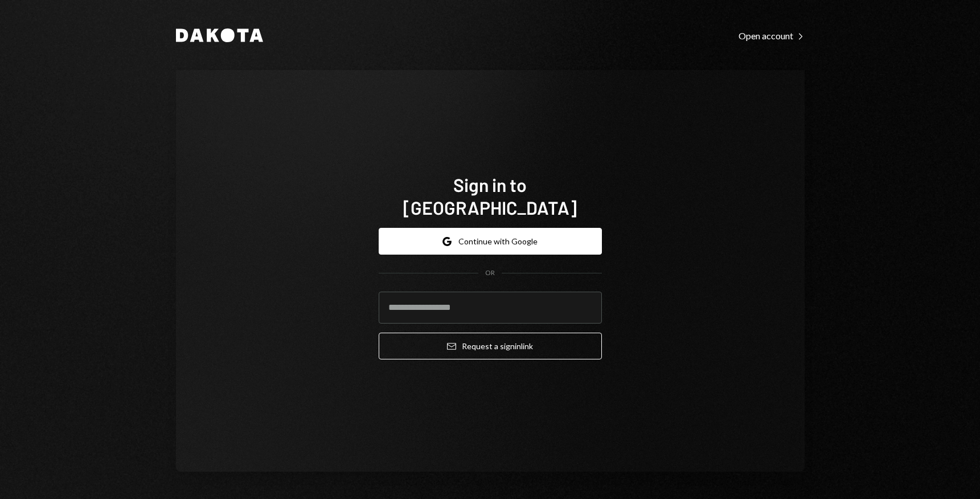  I want to click on a: Open account, so click(772, 35).